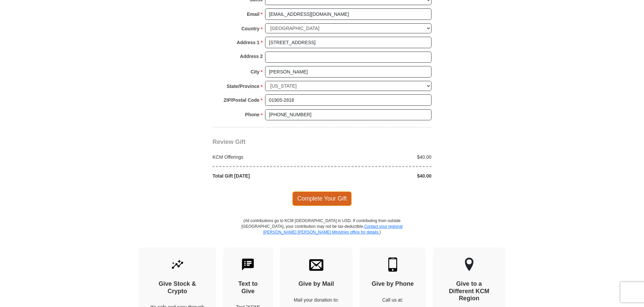  I want to click on span: Review Gift, so click(229, 142).